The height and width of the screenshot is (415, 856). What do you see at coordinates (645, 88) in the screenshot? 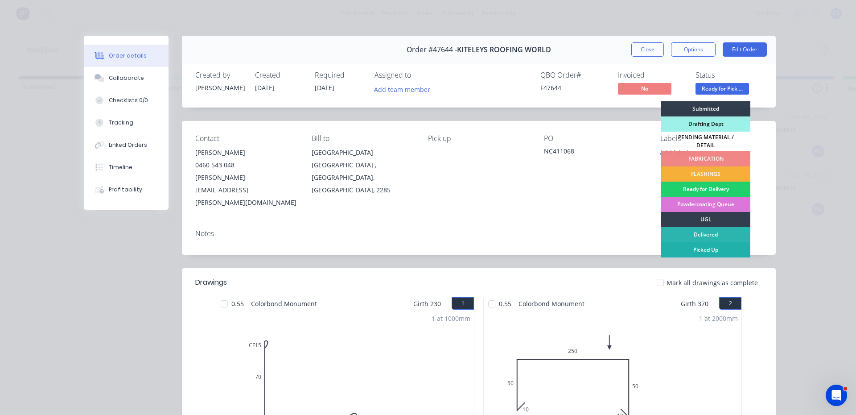
I see `span: No` at bounding box center [645, 88].